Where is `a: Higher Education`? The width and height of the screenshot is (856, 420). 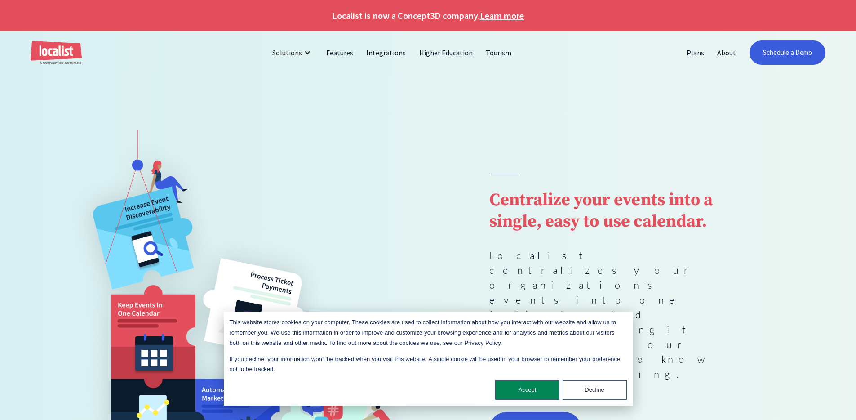 a: Higher Education is located at coordinates (446, 53).